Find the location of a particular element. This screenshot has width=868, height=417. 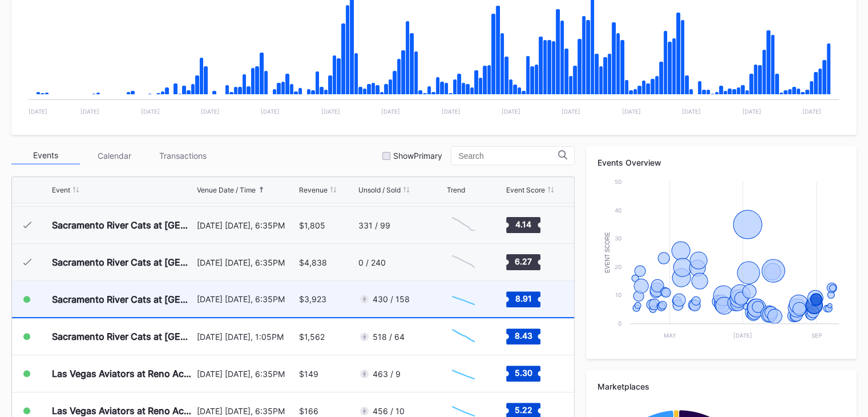

text: 50 is located at coordinates (619, 182).